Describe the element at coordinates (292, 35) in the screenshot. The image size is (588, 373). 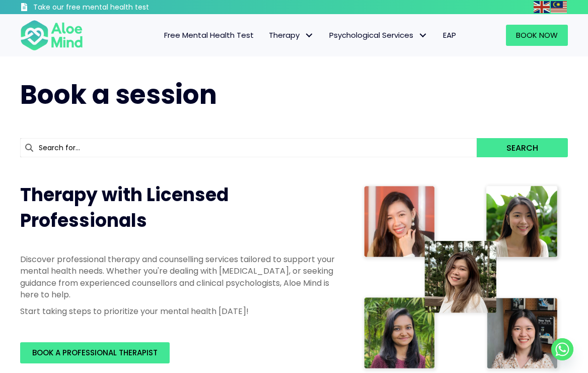
I see `a: TherapyTherapy: submenu` at that location.